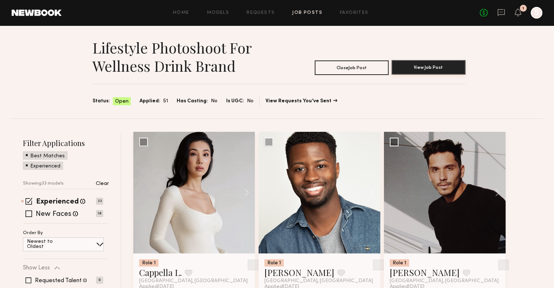  I want to click on p: Showing 33 models, so click(43, 184).